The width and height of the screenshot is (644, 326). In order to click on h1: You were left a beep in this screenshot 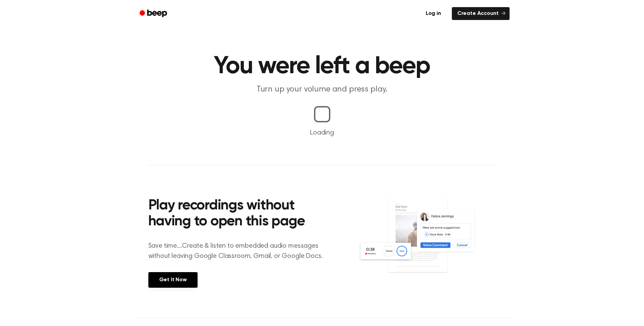, I will do `click(322, 66)`.